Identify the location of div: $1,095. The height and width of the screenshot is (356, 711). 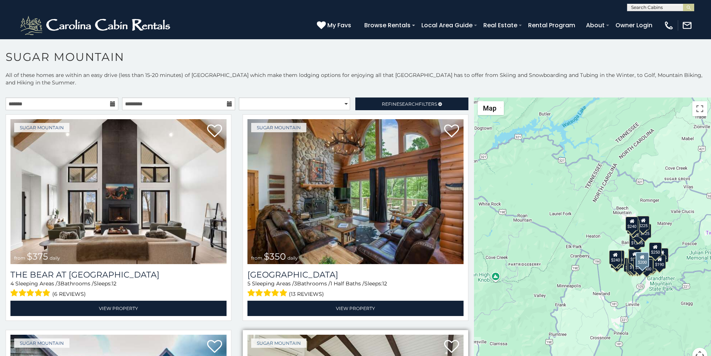
(637, 240).